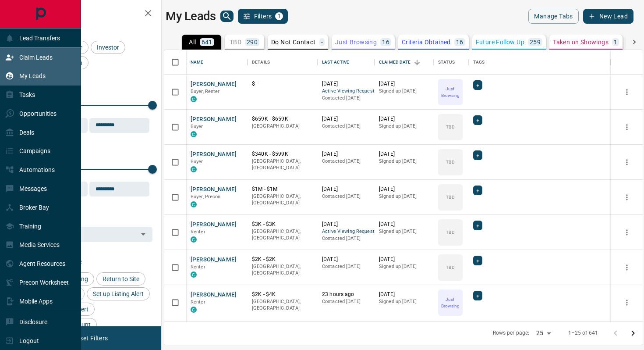 The width and height of the screenshot is (644, 350). Describe the element at coordinates (446, 62) in the screenshot. I see `div: Status` at that location.